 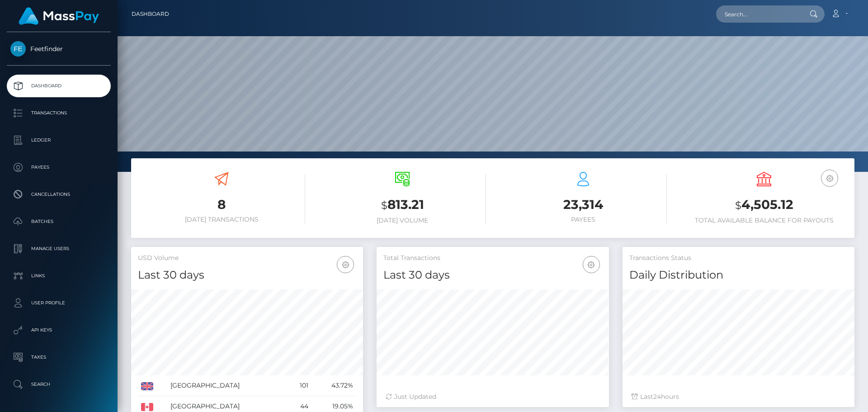 What do you see at coordinates (738, 275) in the screenshot?
I see `h4: Daily Distribution` at bounding box center [738, 275].